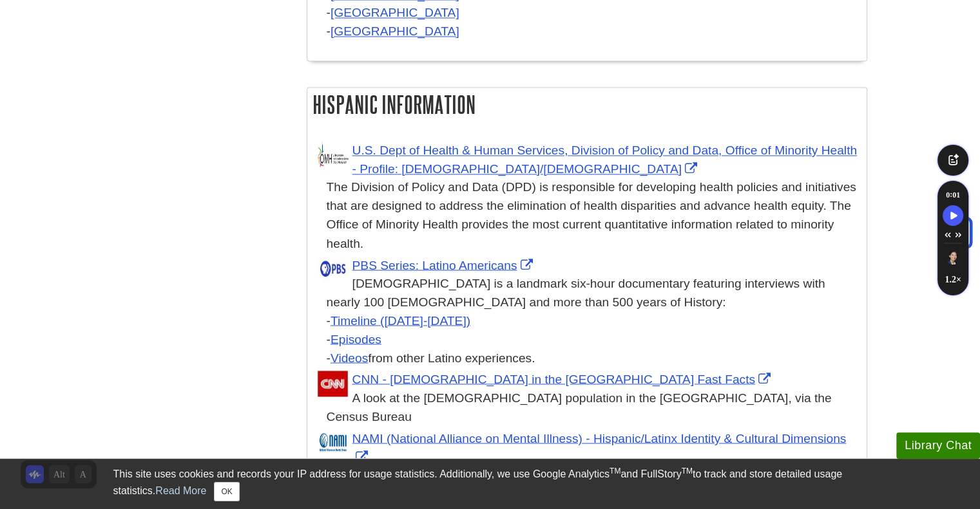  Describe the element at coordinates (593, 215) in the screenshot. I see `div: The Division of Policy and Data (DPD) is responsible for developing health policies and initiativ...` at that location.